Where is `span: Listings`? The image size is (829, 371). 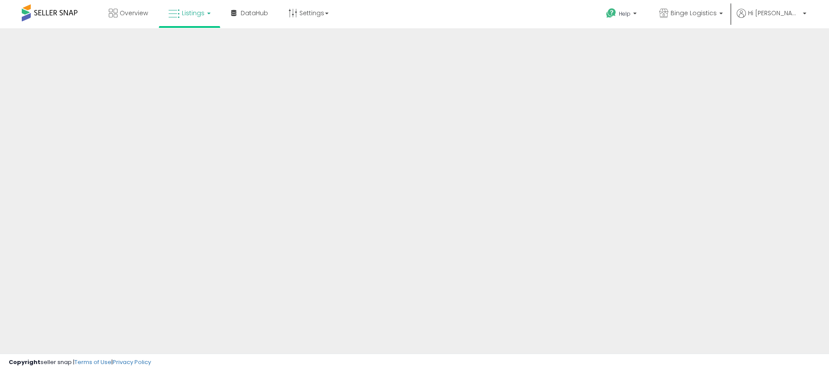
span: Listings is located at coordinates (193, 13).